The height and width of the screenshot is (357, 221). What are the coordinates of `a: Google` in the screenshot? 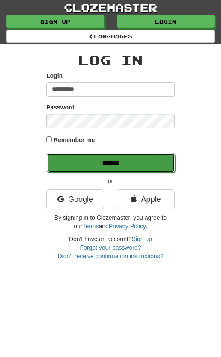 It's located at (75, 199).